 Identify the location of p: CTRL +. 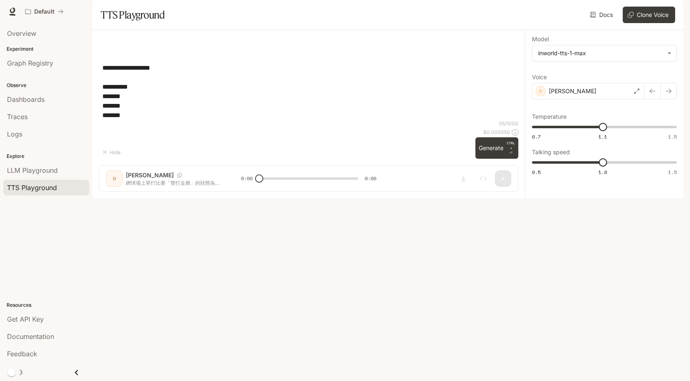
(511, 146).